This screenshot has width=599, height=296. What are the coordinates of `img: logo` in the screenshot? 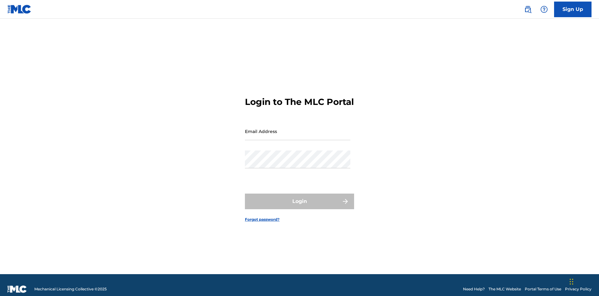 It's located at (17, 289).